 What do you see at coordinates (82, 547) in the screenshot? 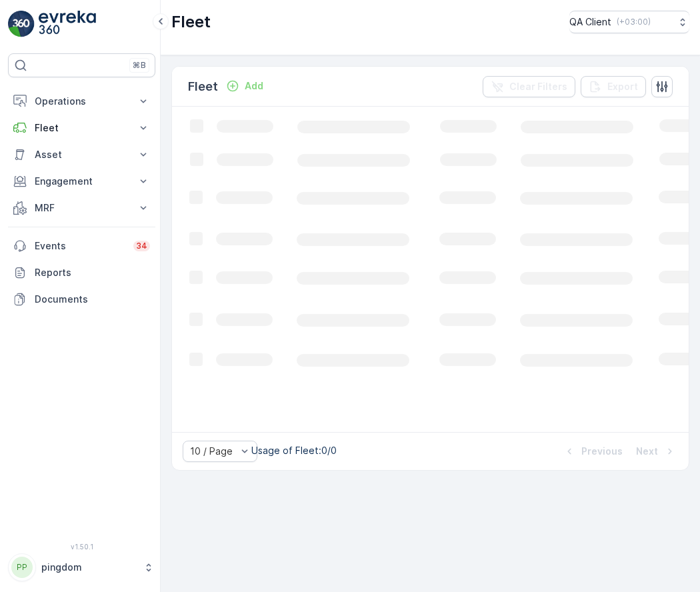
I see `span: v 1.50.1` at bounding box center [82, 547].